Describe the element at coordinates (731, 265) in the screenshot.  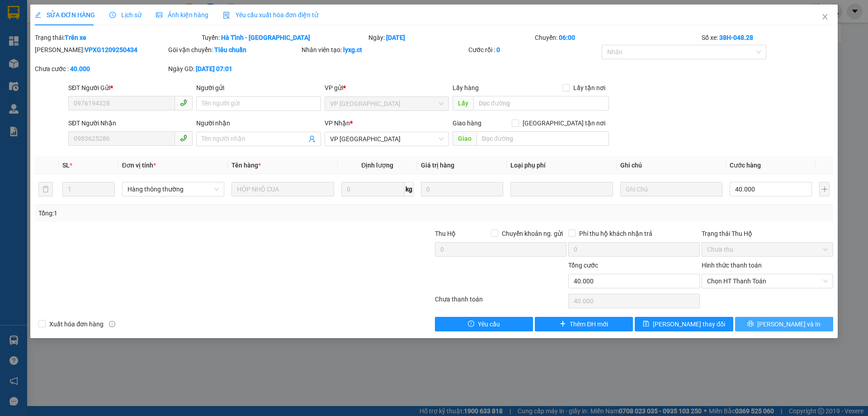
I see `label: Hình thức thanh toán` at that location.